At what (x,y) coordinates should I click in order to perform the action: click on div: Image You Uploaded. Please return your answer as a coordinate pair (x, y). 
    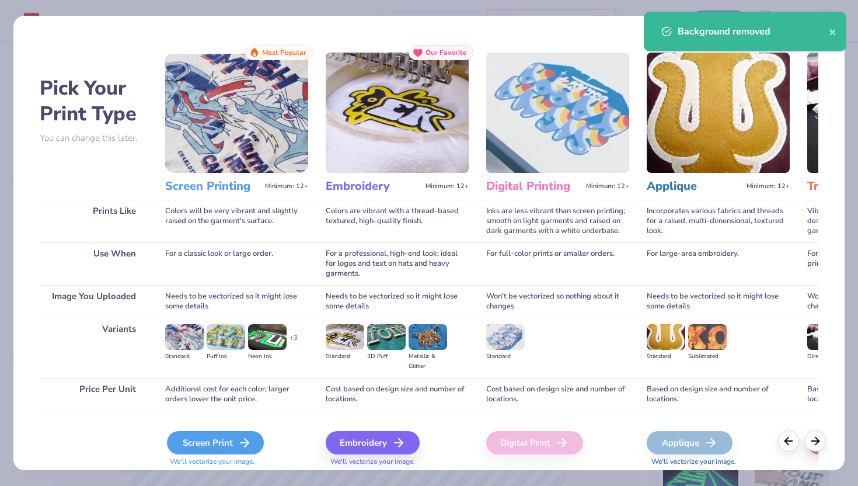
    Looking at the image, I should click on (93, 301).